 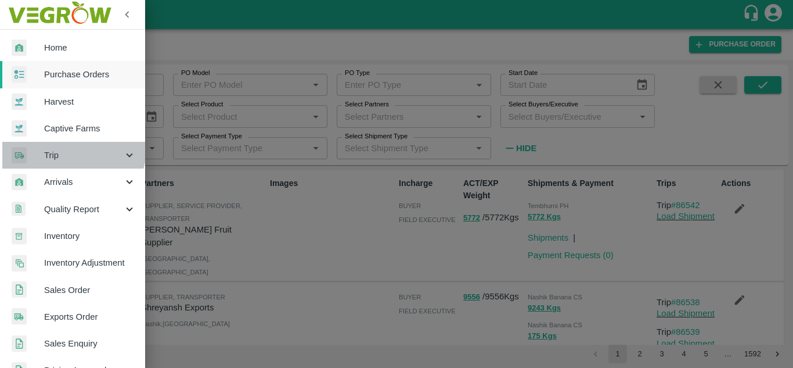 What do you see at coordinates (90, 343) in the screenshot?
I see `span: Sales Enquiry` at bounding box center [90, 343].